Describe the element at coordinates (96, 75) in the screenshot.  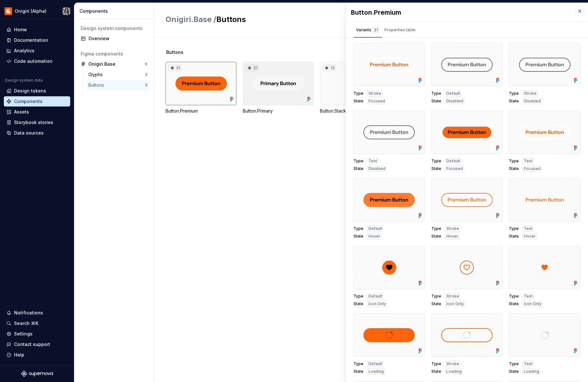
I see `div: Glyphs` at that location.